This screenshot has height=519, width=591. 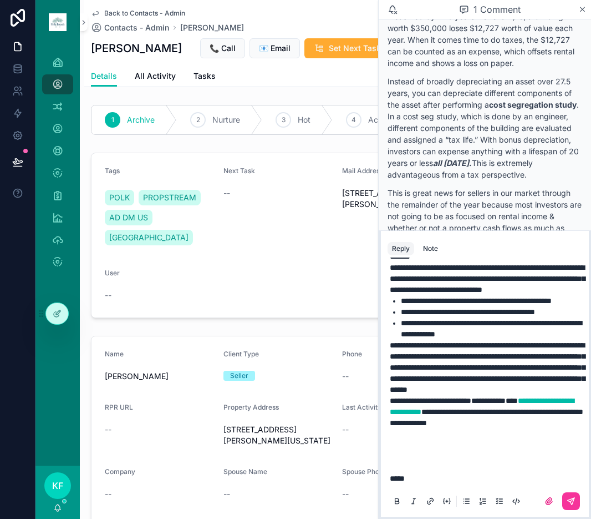 What do you see at coordinates (430, 248) in the screenshot?
I see `button: Note` at bounding box center [430, 248].